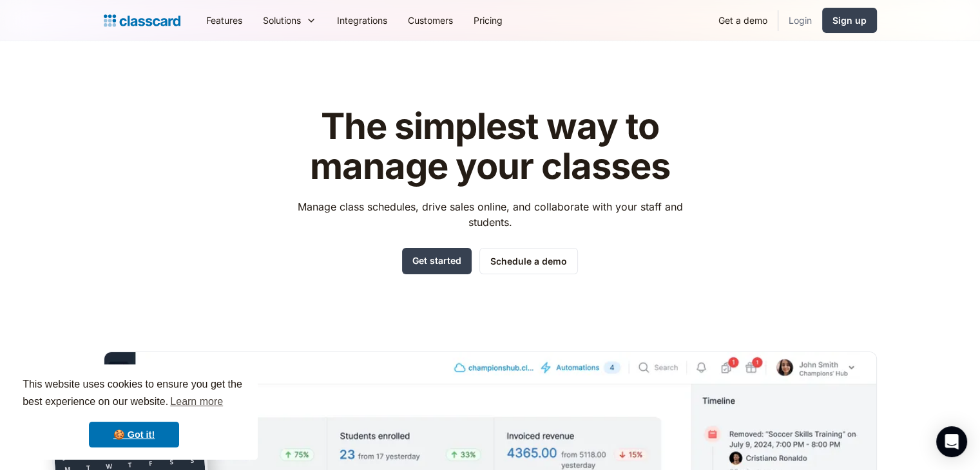  What do you see at coordinates (362, 20) in the screenshot?
I see `a: Integrations` at bounding box center [362, 20].